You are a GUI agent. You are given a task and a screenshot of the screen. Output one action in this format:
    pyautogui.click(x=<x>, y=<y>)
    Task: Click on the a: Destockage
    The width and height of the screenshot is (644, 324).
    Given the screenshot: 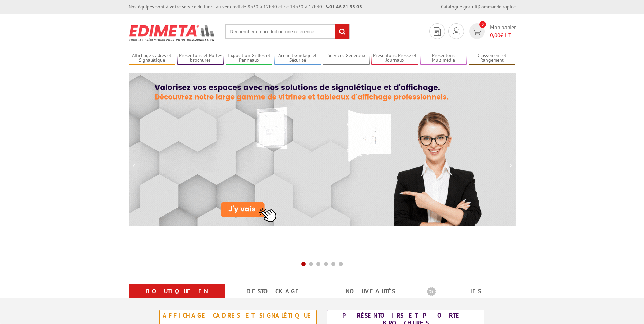 What is the action you would take?
    pyautogui.click(x=273, y=292)
    